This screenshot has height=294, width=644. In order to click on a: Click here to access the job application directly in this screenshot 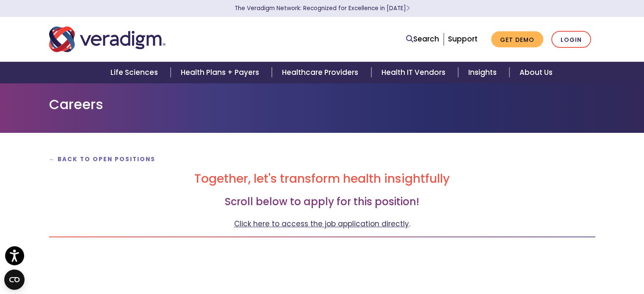, I will do `click(321, 224)`.